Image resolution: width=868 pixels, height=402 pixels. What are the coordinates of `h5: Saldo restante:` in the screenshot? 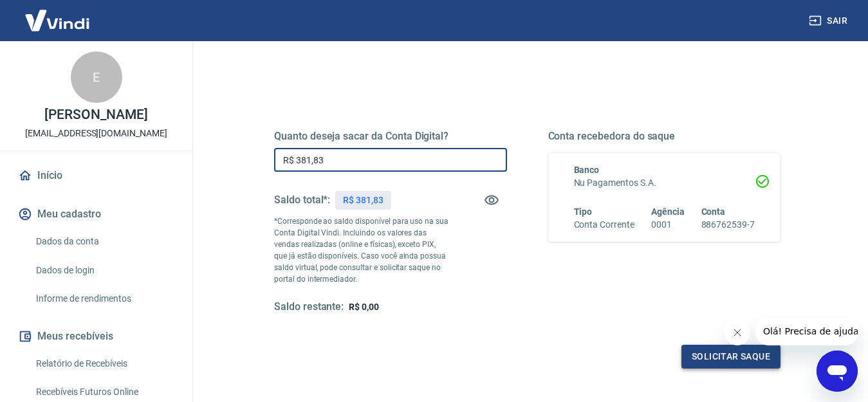 It's located at (309, 307).